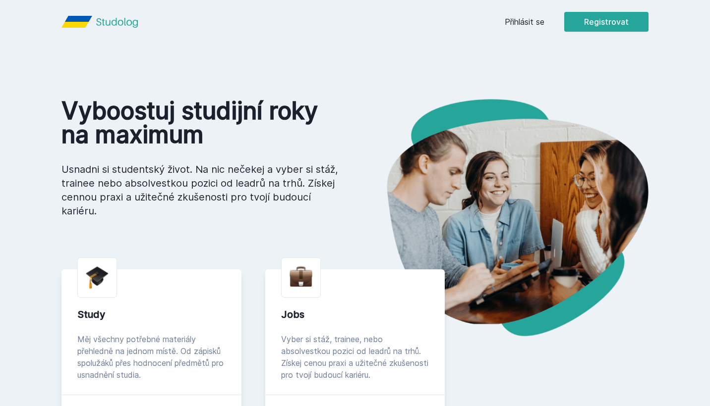 The image size is (710, 406). I want to click on img: hero.png, so click(502, 218).